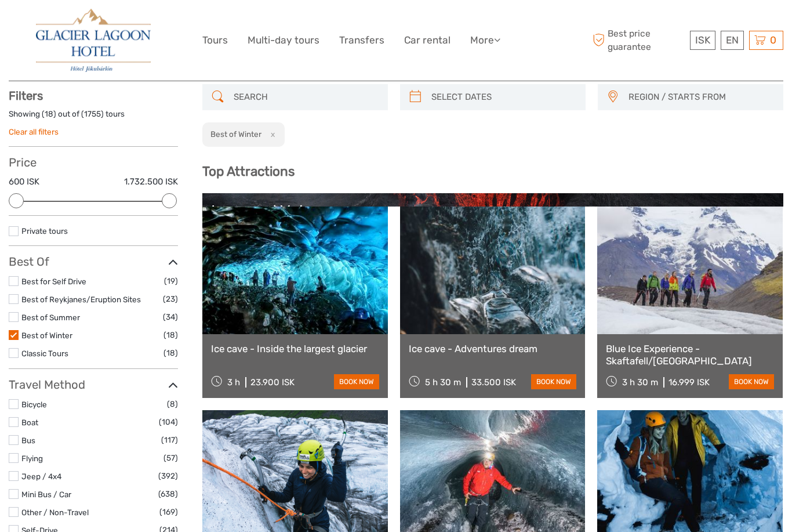 The image size is (792, 532). I want to click on h3: Best Of, so click(94, 261).